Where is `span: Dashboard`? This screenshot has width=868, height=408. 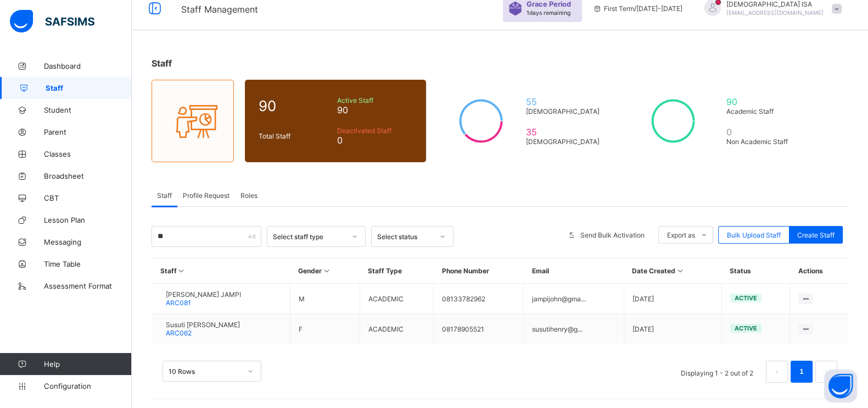 span: Dashboard is located at coordinates (88, 66).